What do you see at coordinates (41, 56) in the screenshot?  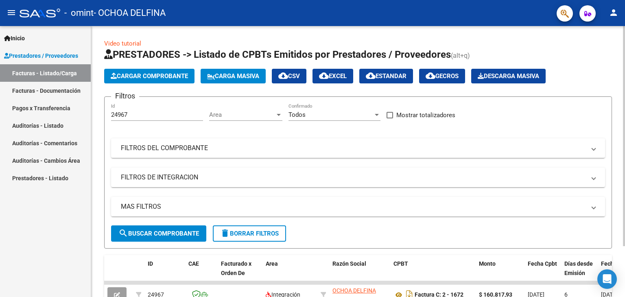 I see `span: Prestadores / Proveedores` at bounding box center [41, 56].